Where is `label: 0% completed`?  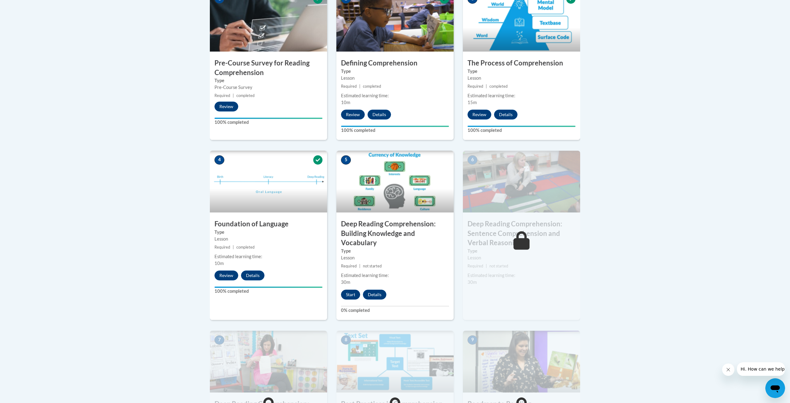
label: 0% completed is located at coordinates (395, 310).